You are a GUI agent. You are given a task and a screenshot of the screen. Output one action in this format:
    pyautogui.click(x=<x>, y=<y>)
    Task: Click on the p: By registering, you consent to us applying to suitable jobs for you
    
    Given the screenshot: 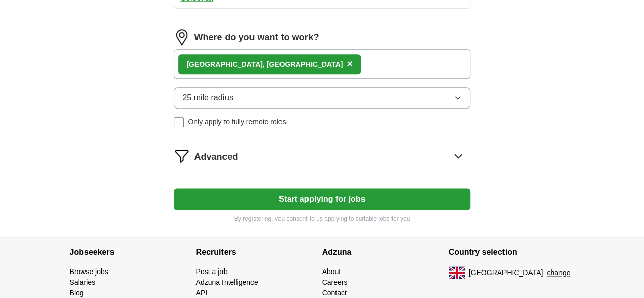 What is the action you would take?
    pyautogui.click(x=322, y=219)
    